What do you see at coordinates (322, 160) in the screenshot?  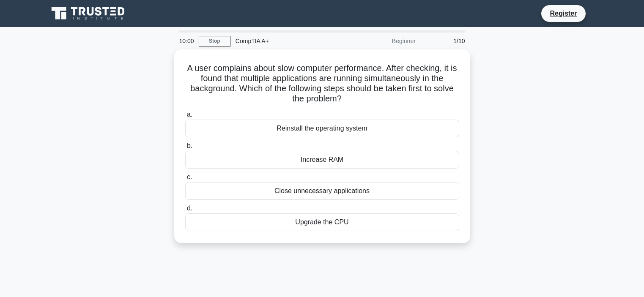 I see `div: Increase RAM` at bounding box center [322, 160].